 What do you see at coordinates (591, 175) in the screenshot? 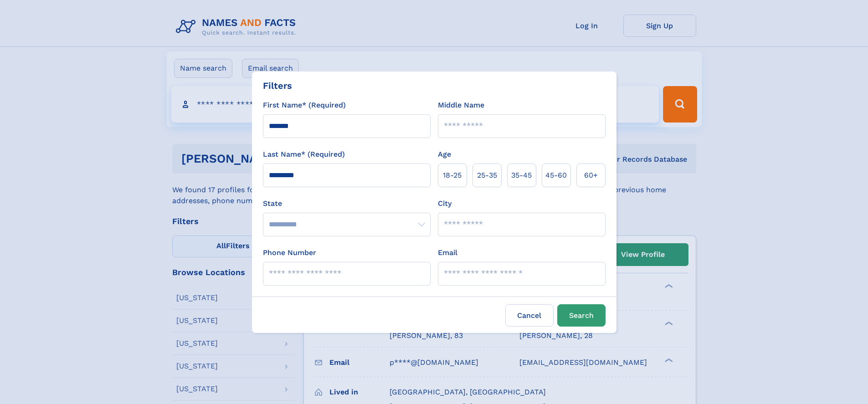
I see `span: 60+` at bounding box center [591, 175].